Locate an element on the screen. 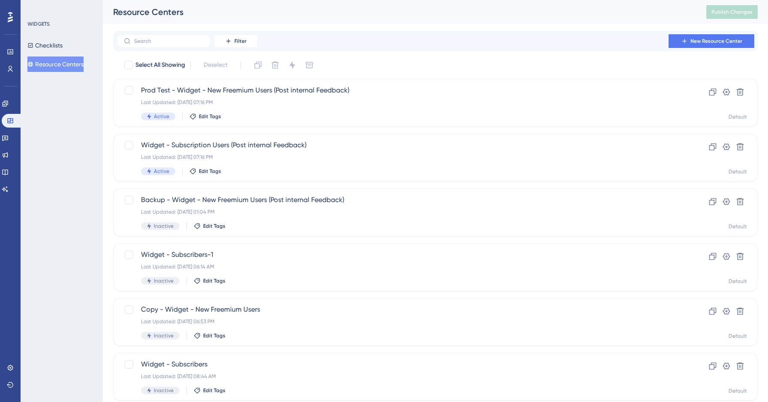 The image size is (768, 402). button: Filter is located at coordinates (236, 41).